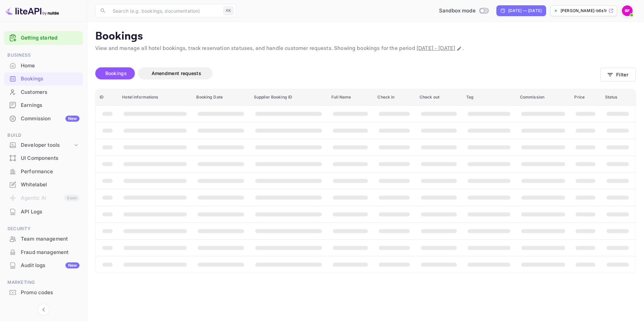 Image resolution: width=644 pixels, height=321 pixels. Describe the element at coordinates (50, 265) in the screenshot. I see `div: Audit logs` at that location.